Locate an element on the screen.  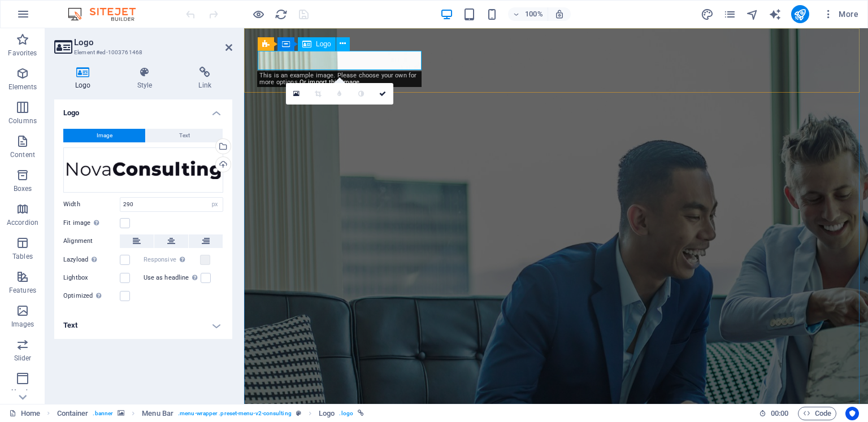
button: publish is located at coordinates (800, 14).